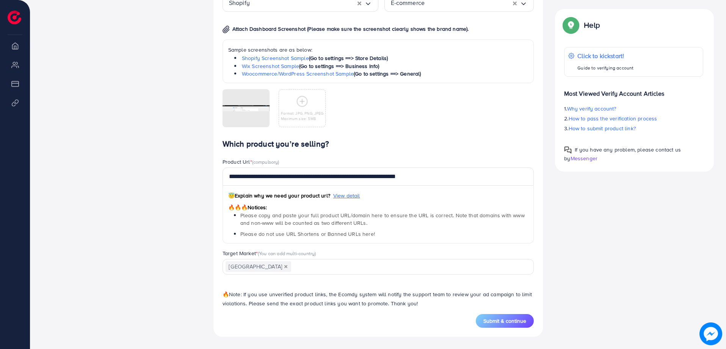 The image size is (726, 349). Describe the element at coordinates (623, 154) in the screenshot. I see `span: If you have any problem, please contact us by` at that location.